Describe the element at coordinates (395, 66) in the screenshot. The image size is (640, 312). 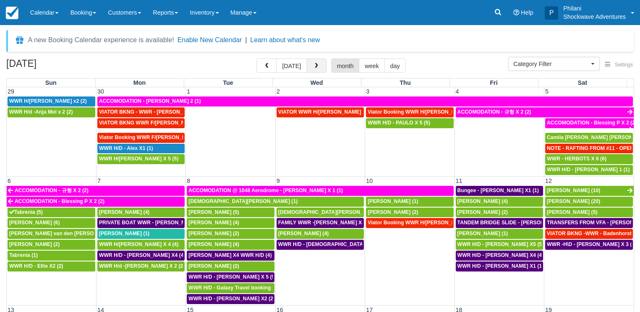
I see `button: day` at that location.